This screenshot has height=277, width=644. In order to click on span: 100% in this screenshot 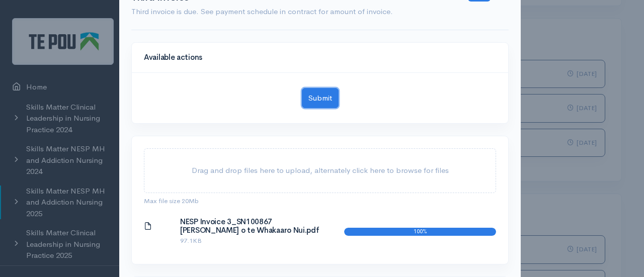, I will do `click(420, 231)`.